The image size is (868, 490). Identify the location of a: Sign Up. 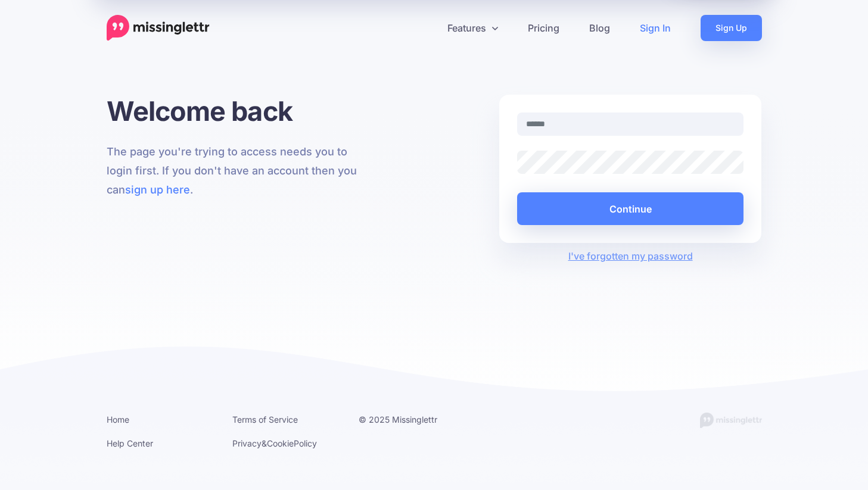
(731, 28).